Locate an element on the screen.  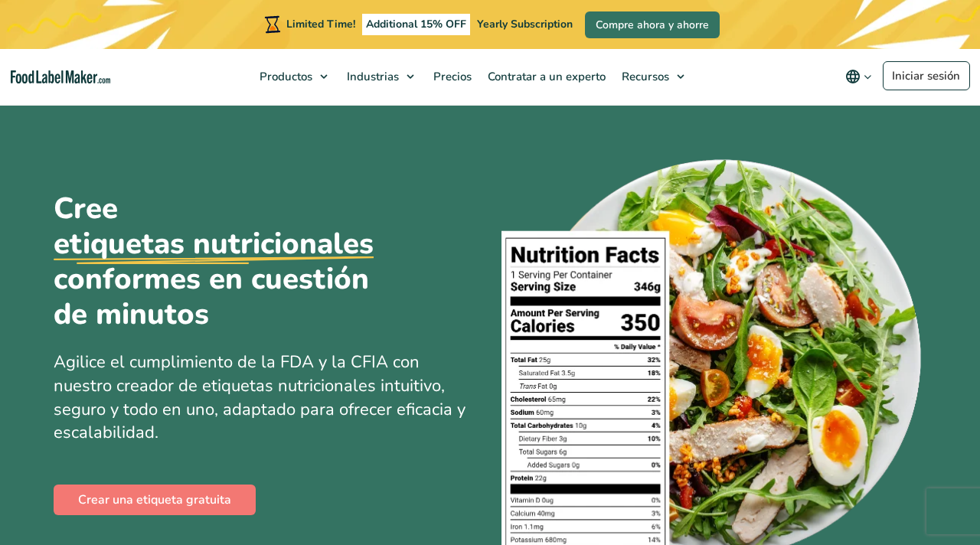
a: Compre ahora y ahorre is located at coordinates (653, 25).